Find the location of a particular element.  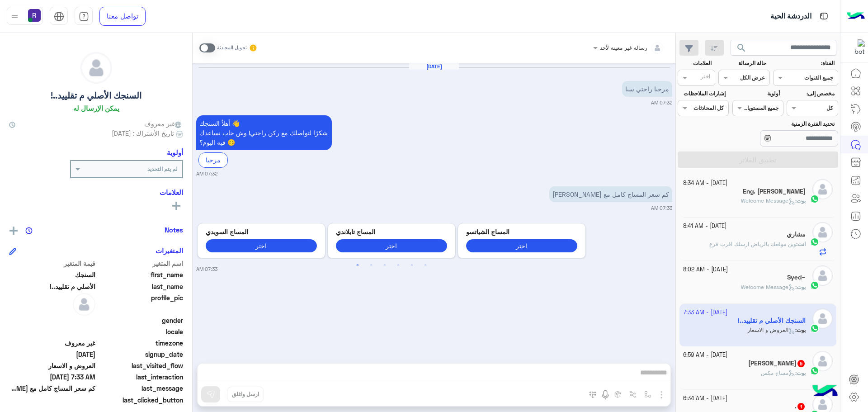

span: وين موقعك بالرياض ارسلك اقرب فرع is located at coordinates (753, 243).